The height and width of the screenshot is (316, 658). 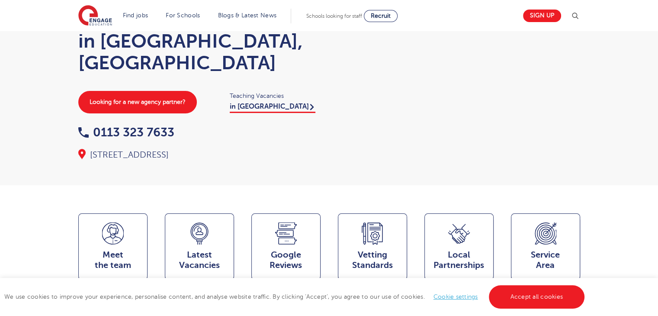 What do you see at coordinates (199, 260) in the screenshot?
I see `span: Latest Vacancies` at bounding box center [199, 260].